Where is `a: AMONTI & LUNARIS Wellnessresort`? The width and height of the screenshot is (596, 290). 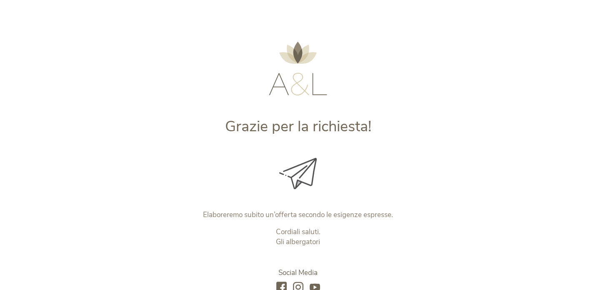 a: AMONTI & LUNARIS Wellnessresort is located at coordinates (298, 68).